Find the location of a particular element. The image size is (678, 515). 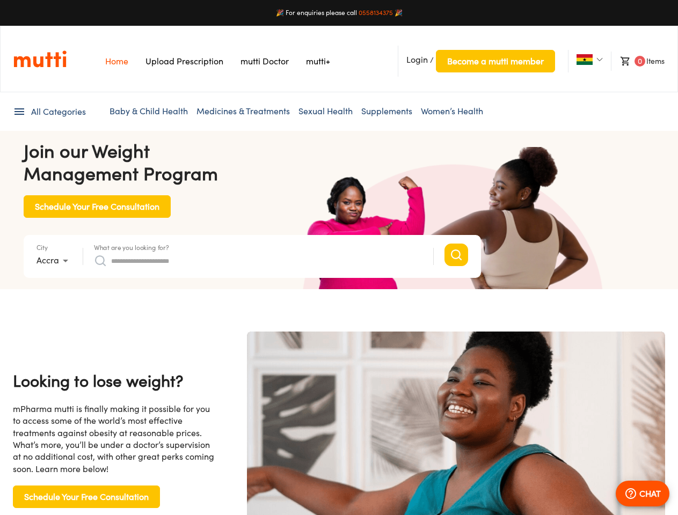

img: Logo is located at coordinates (40, 59).